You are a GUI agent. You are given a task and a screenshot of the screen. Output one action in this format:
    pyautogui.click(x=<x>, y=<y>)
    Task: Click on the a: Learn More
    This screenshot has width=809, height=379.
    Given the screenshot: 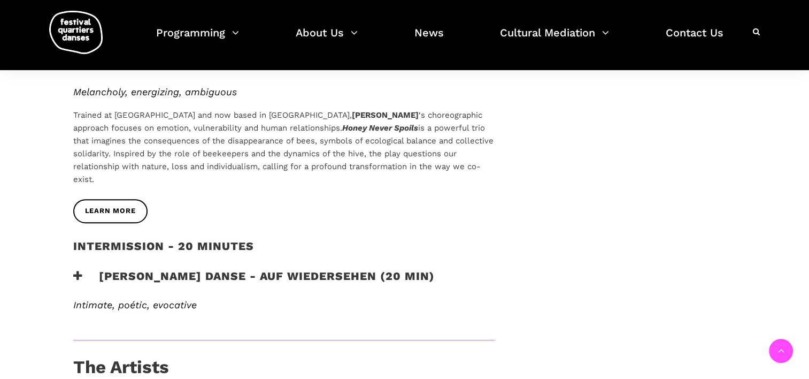 What is the action you would take?
    pyautogui.click(x=110, y=211)
    